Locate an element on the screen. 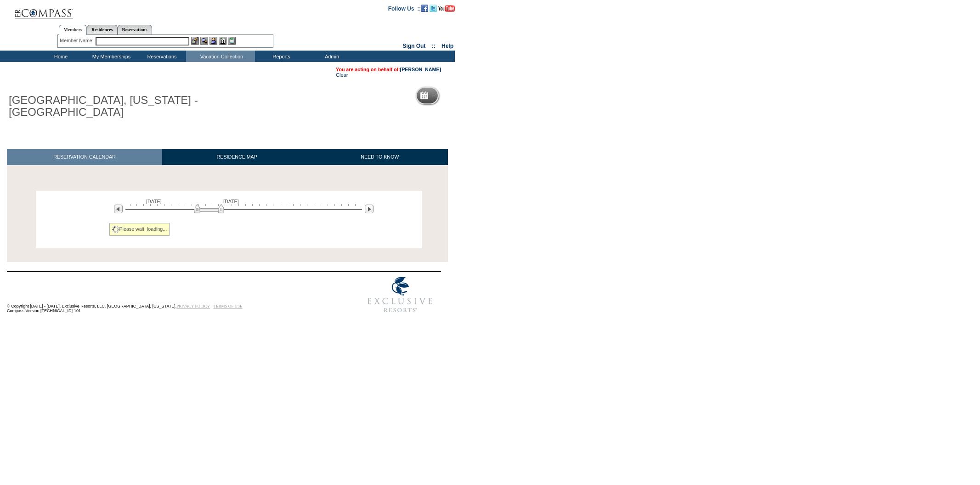 This screenshot has height=485, width=980. a: Become our fan on Facebook is located at coordinates (425, 8).